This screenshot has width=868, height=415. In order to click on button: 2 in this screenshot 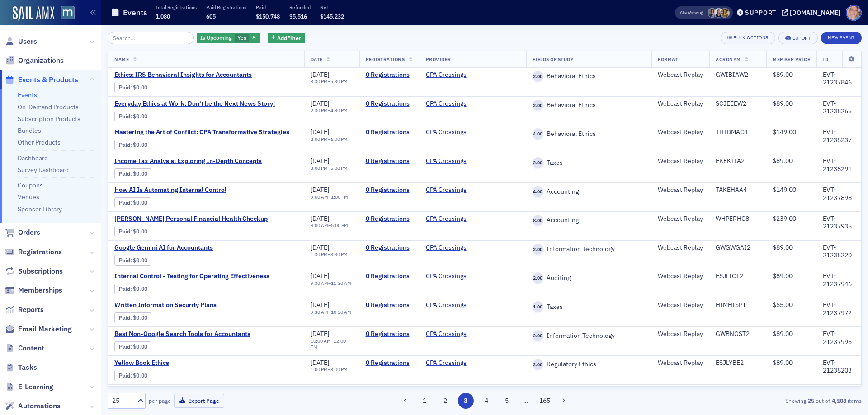, I will do `click(445, 401)`.